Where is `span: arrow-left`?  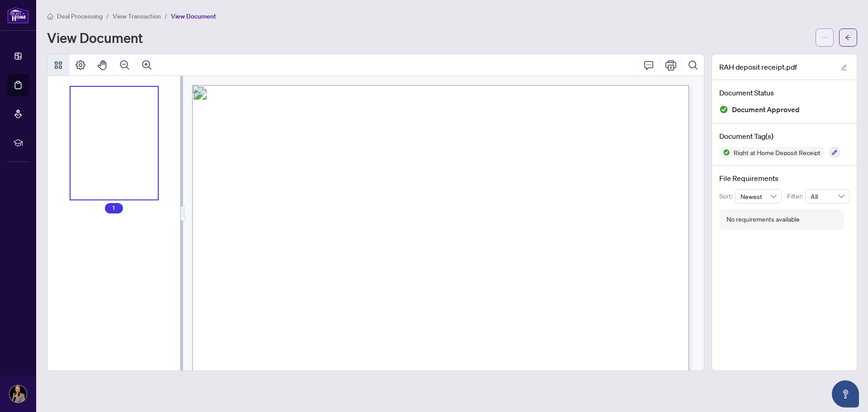 span: arrow-left is located at coordinates (848, 38).